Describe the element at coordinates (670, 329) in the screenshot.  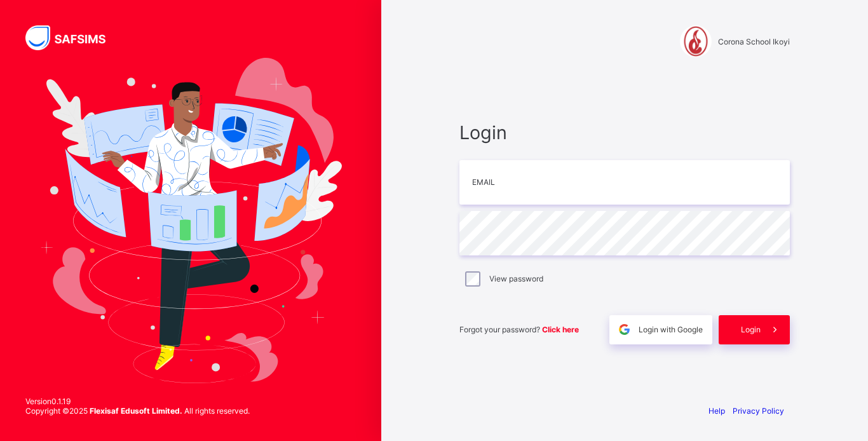
I see `span: Login with Google` at that location.